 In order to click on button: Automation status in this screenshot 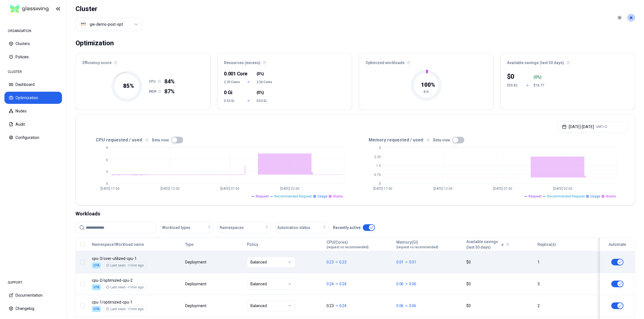, I will do `click(302, 228)`.